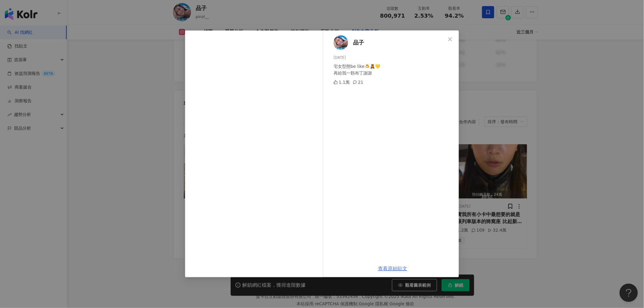 The image size is (644, 308). What do you see at coordinates (341, 82) in the screenshot?
I see `div: 1.1萬` at bounding box center [341, 82].